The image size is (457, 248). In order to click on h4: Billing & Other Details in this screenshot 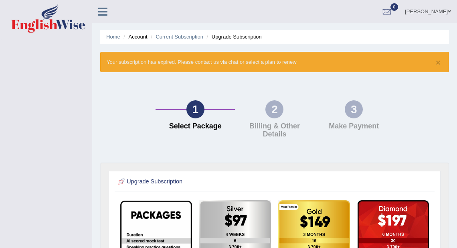, I will do `click(275, 130)`.